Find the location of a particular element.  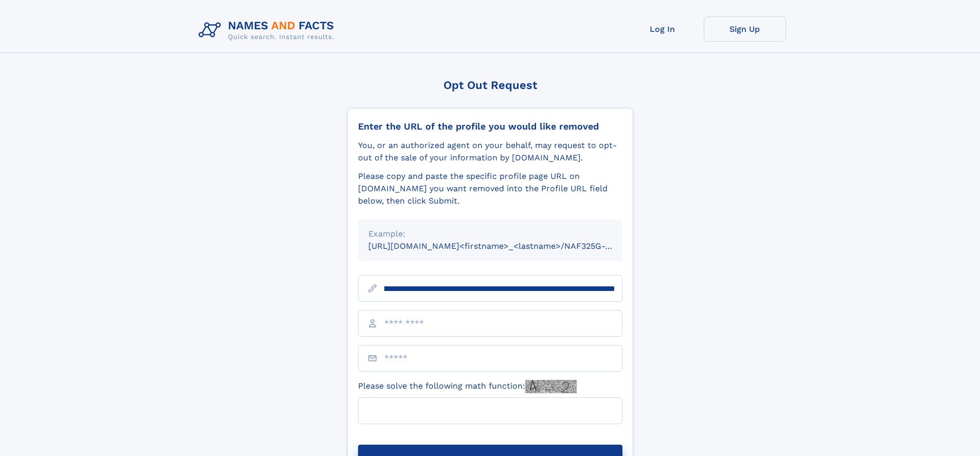

div: Opt Out Request is located at coordinates (490, 85).